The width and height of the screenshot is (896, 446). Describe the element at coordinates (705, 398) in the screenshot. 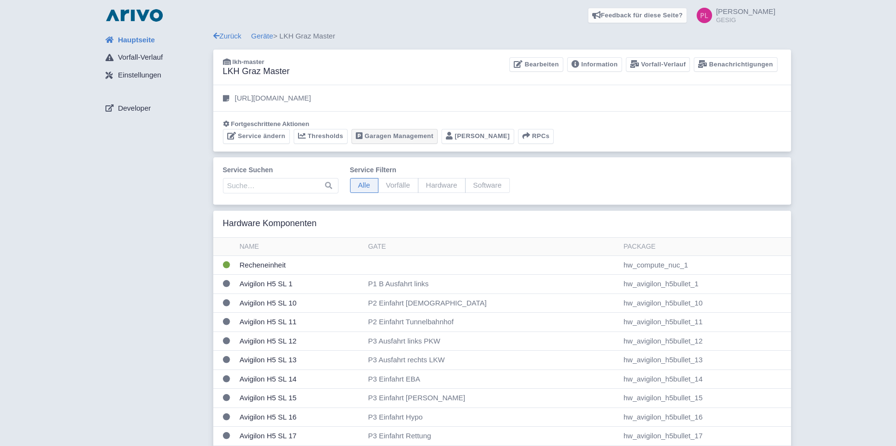

I see `td: hw_avigilon_h5bullet_15` at that location.